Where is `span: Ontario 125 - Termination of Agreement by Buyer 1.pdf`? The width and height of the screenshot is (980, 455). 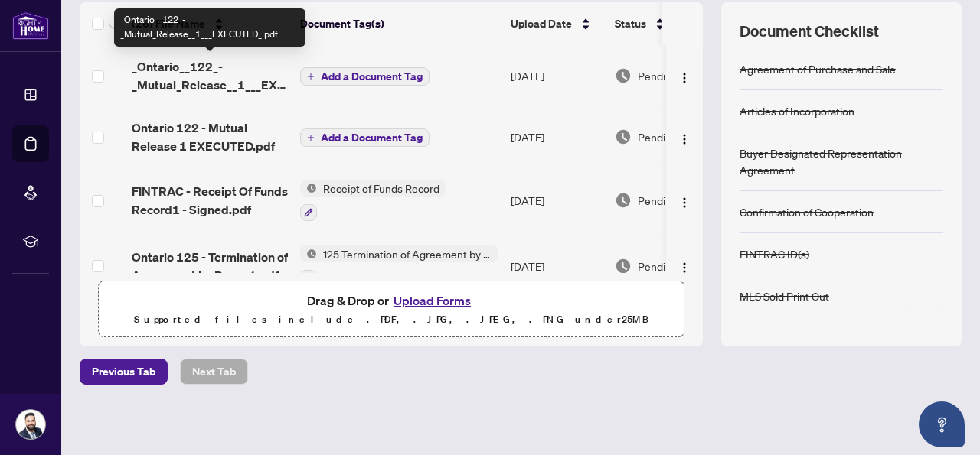
span: Ontario 125 - Termination of Agreement by Buyer 1.pdf is located at coordinates (210, 266).